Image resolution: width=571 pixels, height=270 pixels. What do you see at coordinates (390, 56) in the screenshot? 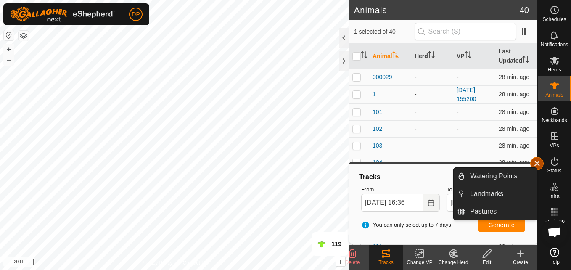
I see `th: Animal` at bounding box center [390, 56].